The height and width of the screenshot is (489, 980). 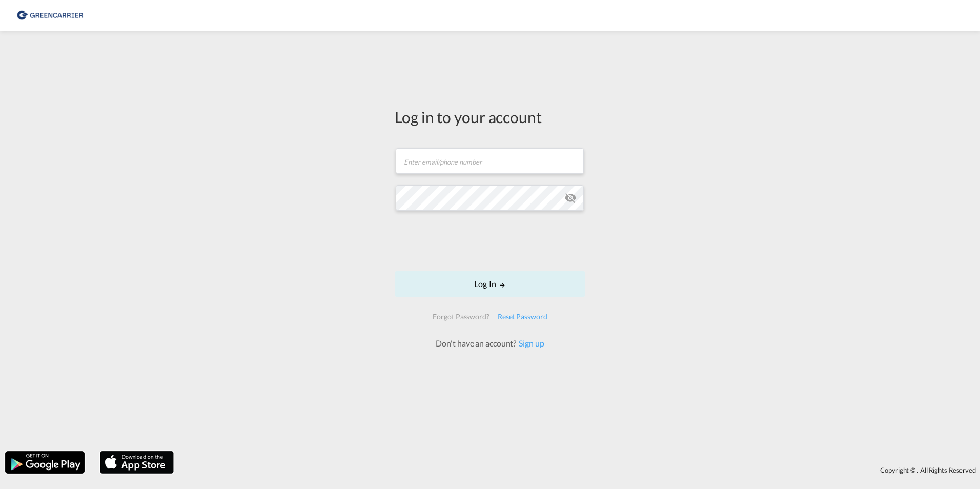 I want to click on img: google.png, so click(x=45, y=463).